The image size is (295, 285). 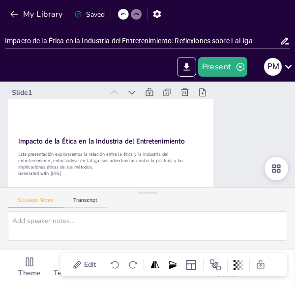 What do you see at coordinates (90, 264) in the screenshot?
I see `span: Edit` at bounding box center [90, 264].